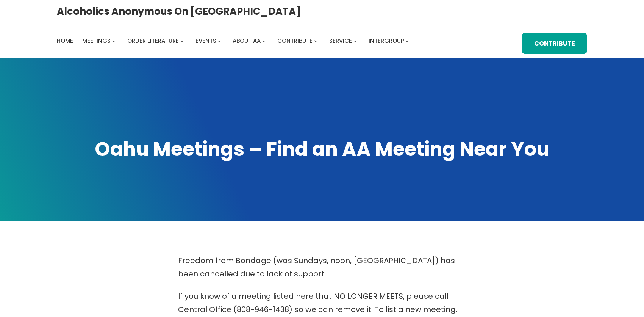  What do you see at coordinates (355, 40) in the screenshot?
I see `button: Service submenu` at bounding box center [355, 40].